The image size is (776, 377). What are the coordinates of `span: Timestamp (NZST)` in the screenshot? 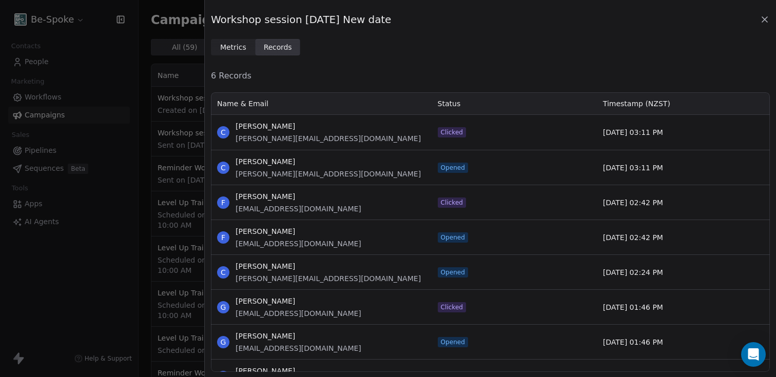 It's located at (637, 104).